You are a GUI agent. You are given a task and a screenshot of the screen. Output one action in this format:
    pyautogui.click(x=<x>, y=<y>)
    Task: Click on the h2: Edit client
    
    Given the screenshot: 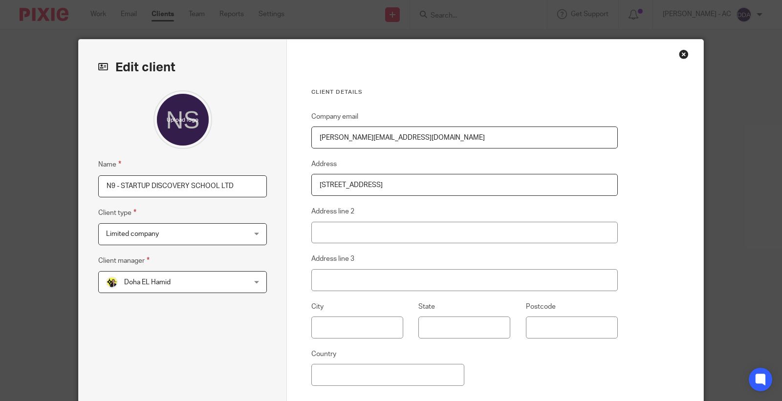 What is the action you would take?
    pyautogui.click(x=182, y=67)
    